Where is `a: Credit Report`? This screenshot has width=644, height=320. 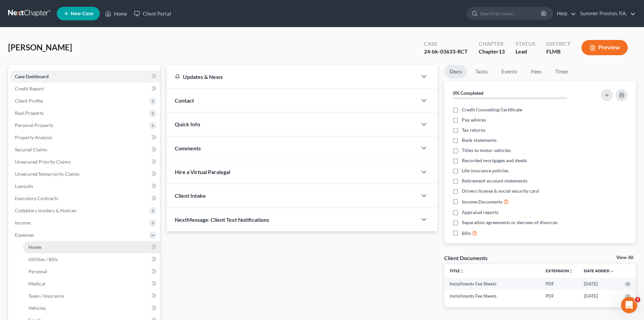 a: Credit Report is located at coordinates (85, 88).